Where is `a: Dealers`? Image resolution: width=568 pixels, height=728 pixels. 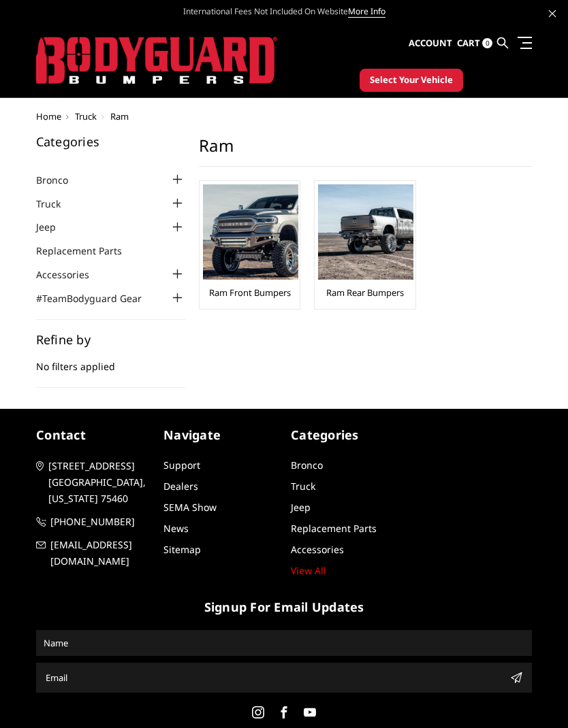
a: Dealers is located at coordinates (181, 486).